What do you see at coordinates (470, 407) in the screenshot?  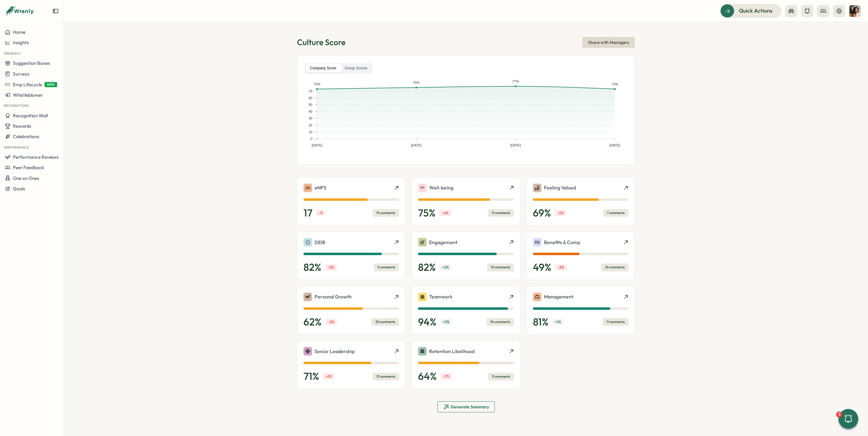 I see `span: Generate Summary` at bounding box center [470, 407].